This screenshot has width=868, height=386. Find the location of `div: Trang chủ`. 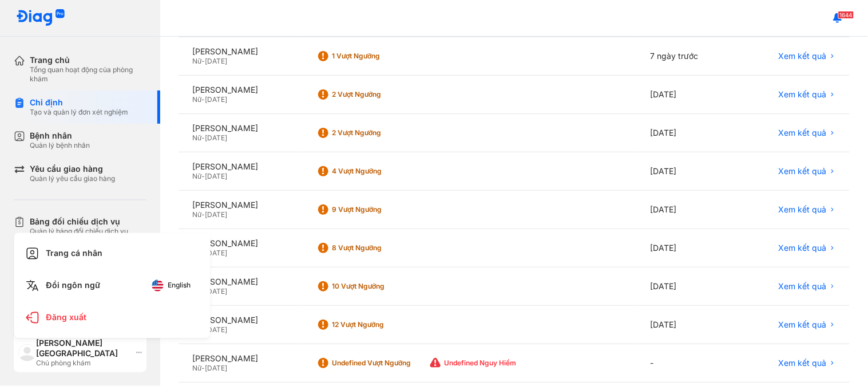

div: Trang chủ is located at coordinates (88, 60).